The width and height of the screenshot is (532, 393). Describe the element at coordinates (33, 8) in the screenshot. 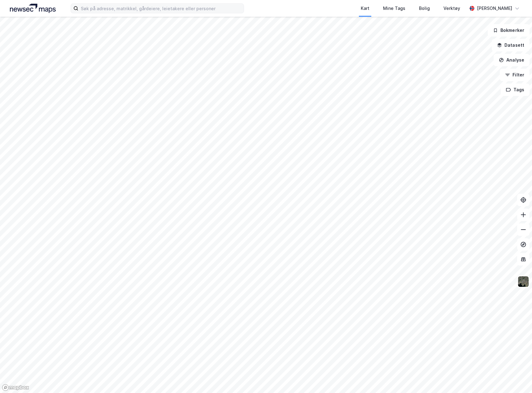

I see `img: logo.a4113a55bc3d86da70a041830d287a7e.svg` at that location.